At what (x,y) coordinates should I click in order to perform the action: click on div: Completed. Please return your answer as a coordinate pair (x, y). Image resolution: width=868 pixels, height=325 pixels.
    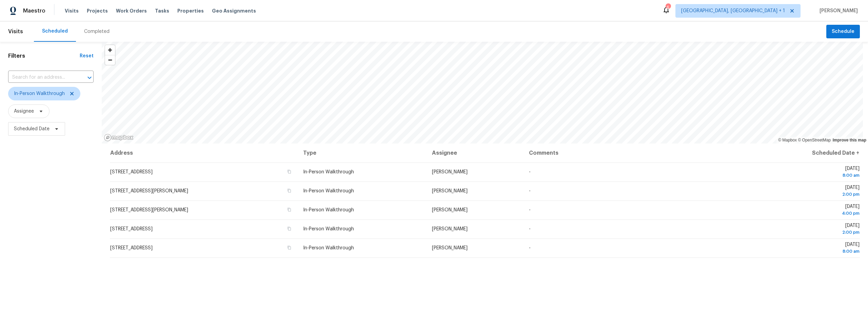
    Looking at the image, I should click on (96, 32).